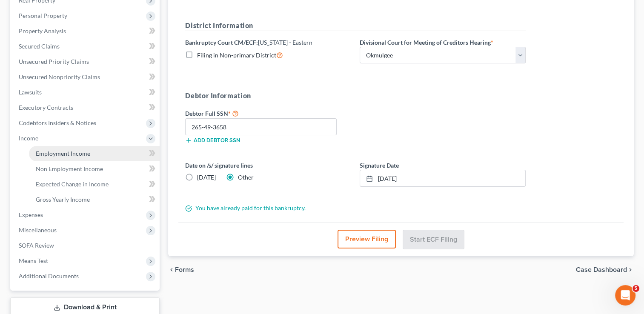 Image resolution: width=644 pixels, height=314 pixels. Describe the element at coordinates (63, 153) in the screenshot. I see `span: Employment Income` at that location.